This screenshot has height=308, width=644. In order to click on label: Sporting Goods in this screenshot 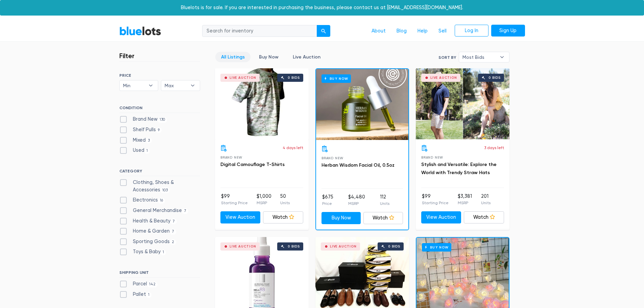, I will do `click(148, 241)`.